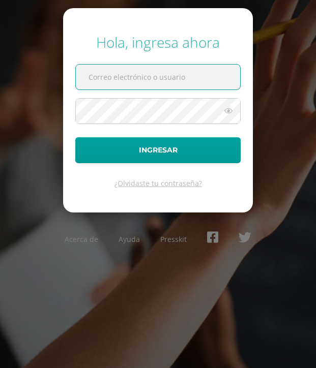 The height and width of the screenshot is (368, 316). Describe the element at coordinates (81, 239) in the screenshot. I see `a: Acerca de` at that location.